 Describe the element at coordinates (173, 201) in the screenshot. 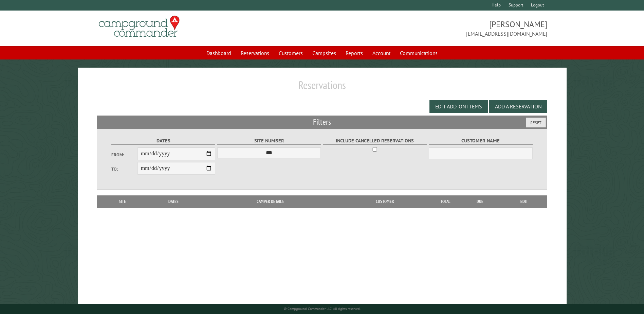

I see `th: Dates` at that location.